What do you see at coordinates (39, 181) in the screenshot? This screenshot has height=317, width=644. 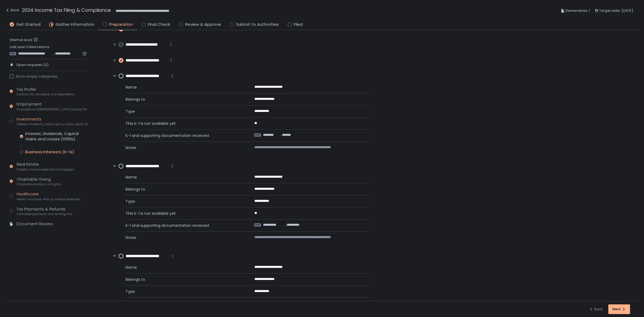 I see `div: Charitable Giving` at bounding box center [39, 181].